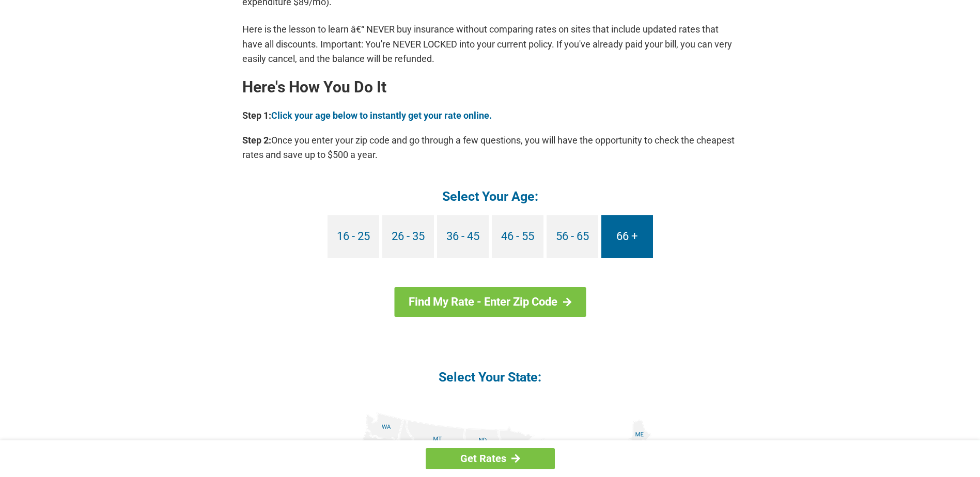 The height and width of the screenshot is (477, 980). What do you see at coordinates (490, 377) in the screenshot?
I see `h4: Select Your State:` at bounding box center [490, 377].